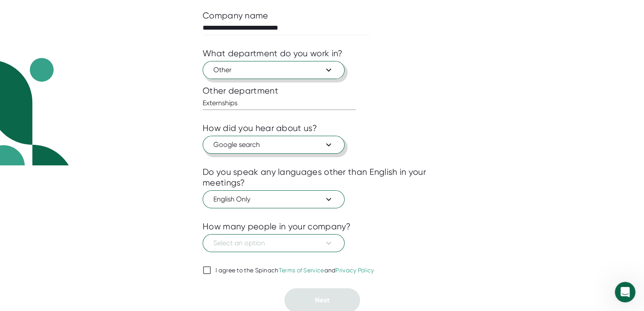  What do you see at coordinates (274, 145) in the screenshot?
I see `span: Google search` at bounding box center [274, 145].